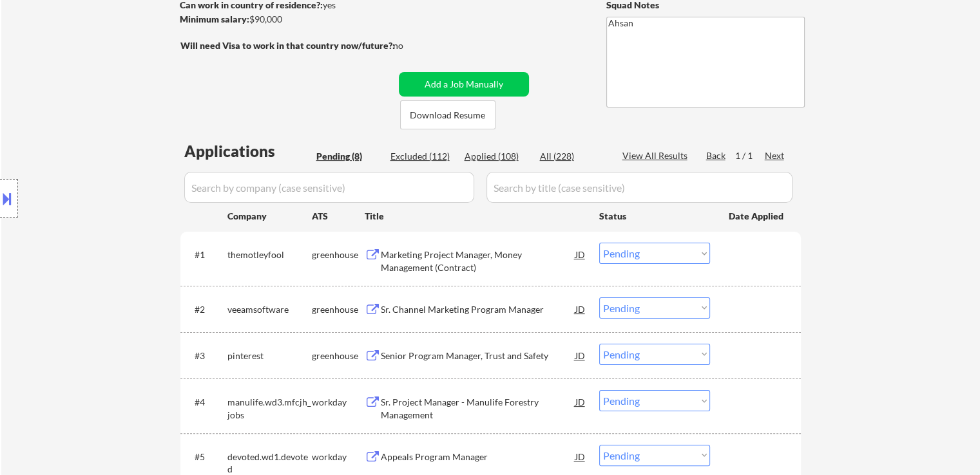 The width and height of the screenshot is (980, 475). What do you see at coordinates (478, 261) in the screenshot?
I see `div: Marketing Project Manager, Money Management (Contract)` at bounding box center [478, 261].